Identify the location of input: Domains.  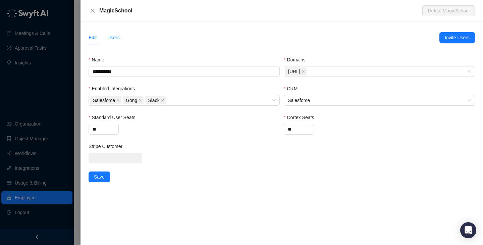
(308, 71).